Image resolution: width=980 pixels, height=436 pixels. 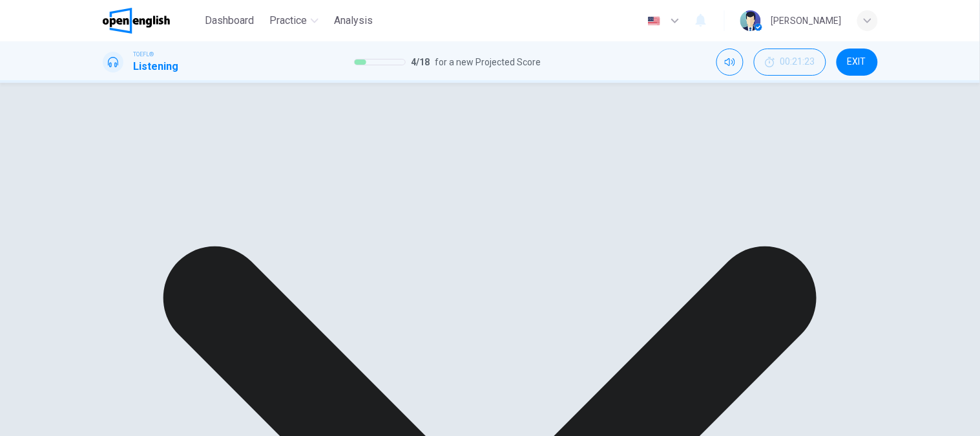 I want to click on span: TOEFL®, so click(x=144, y=55).